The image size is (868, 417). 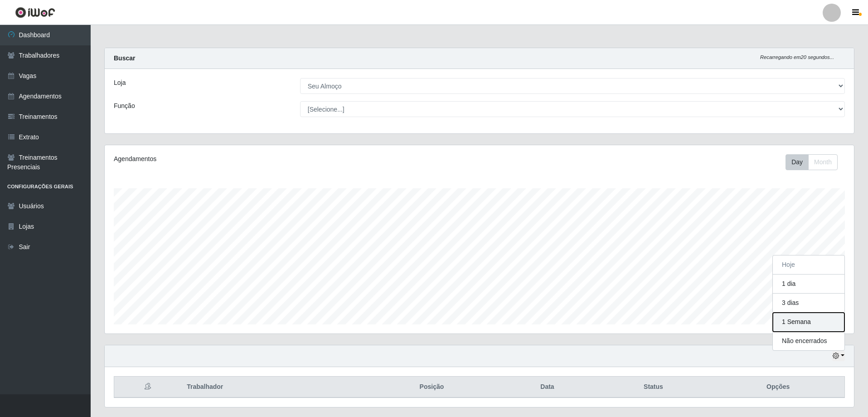 What do you see at coordinates (809, 303) in the screenshot?
I see `button: 3 dias` at bounding box center [809, 303].